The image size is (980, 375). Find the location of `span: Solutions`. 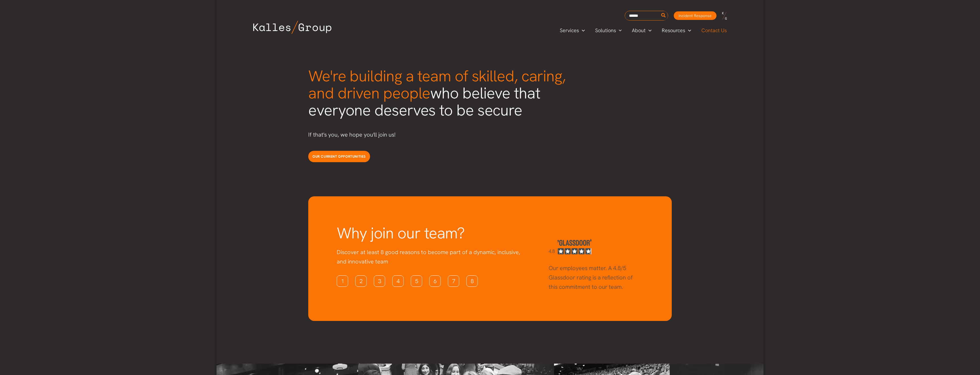

span: Solutions is located at coordinates (605, 30).